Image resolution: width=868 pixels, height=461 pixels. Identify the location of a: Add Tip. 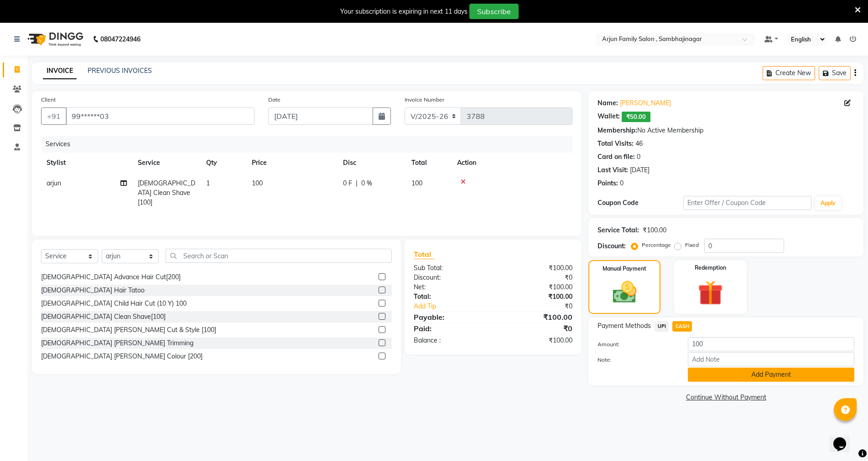
(457, 306).